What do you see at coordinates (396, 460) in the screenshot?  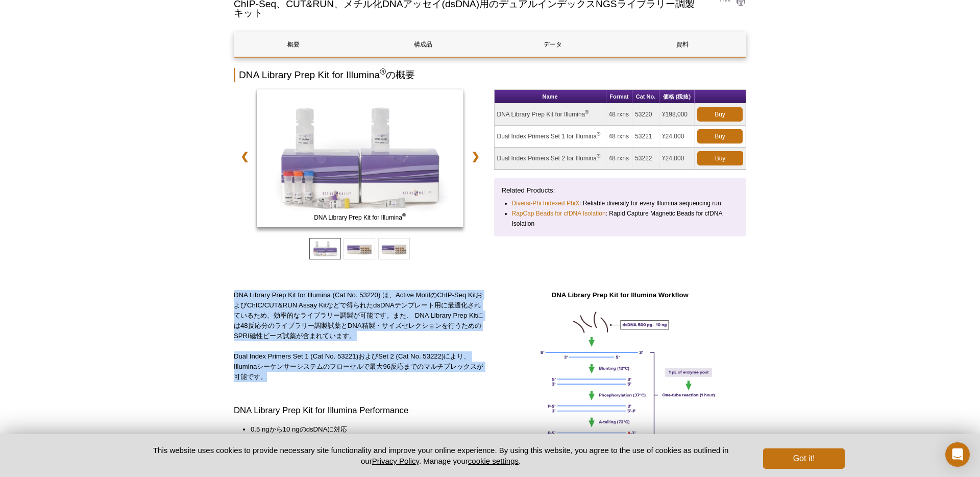 I see `a: Privacy Policy` at bounding box center [396, 460].